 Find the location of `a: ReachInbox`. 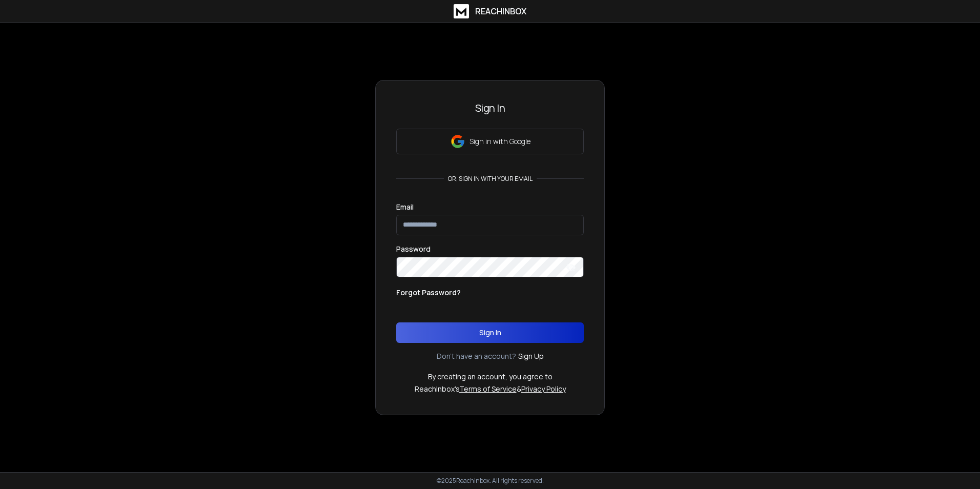

a: ReachInbox is located at coordinates (490, 11).